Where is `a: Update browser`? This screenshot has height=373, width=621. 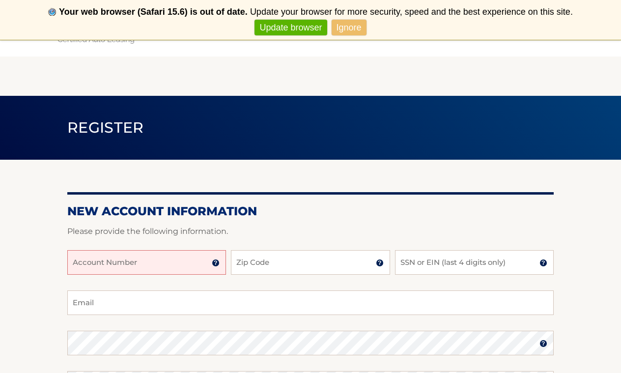
a: Update browser is located at coordinates (290, 27).